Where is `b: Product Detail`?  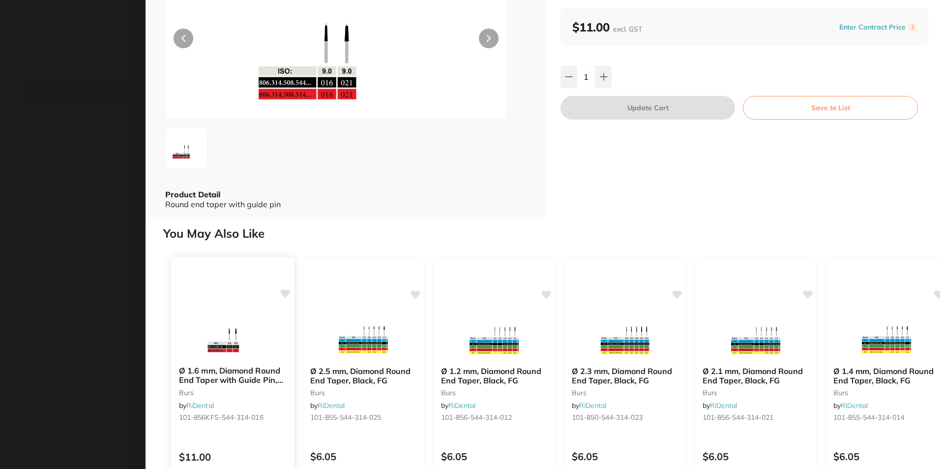
b: Product Detail is located at coordinates (193, 194).